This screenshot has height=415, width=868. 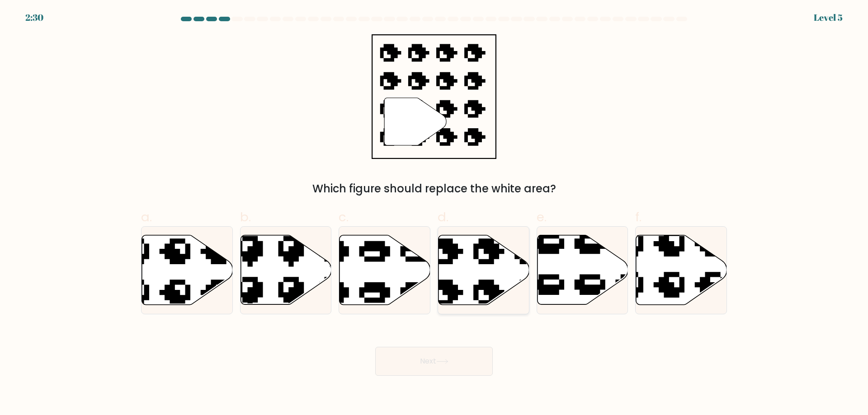 I want to click on span: e., so click(x=542, y=217).